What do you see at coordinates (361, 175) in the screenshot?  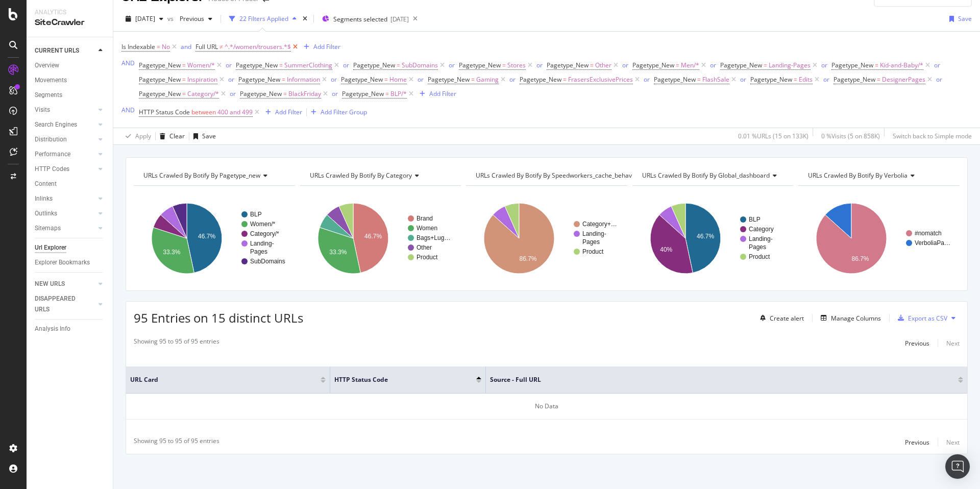 I see `span: URLs Crawled By Botify By category` at bounding box center [361, 175].